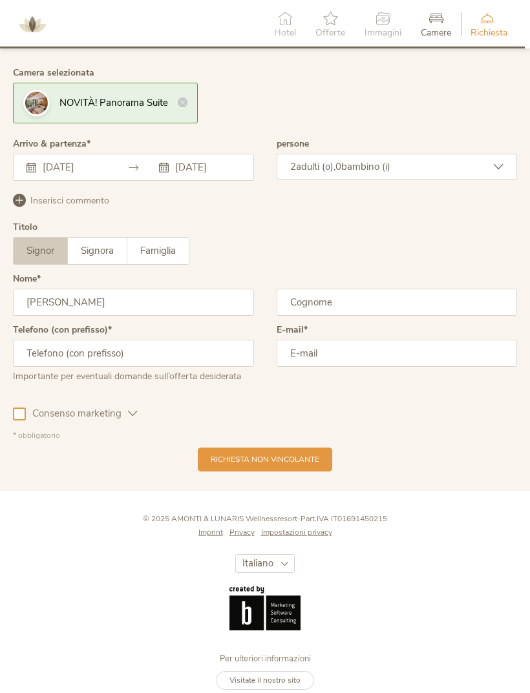  I want to click on span: La vostra richiesta non vincolante, so click(104, 44).